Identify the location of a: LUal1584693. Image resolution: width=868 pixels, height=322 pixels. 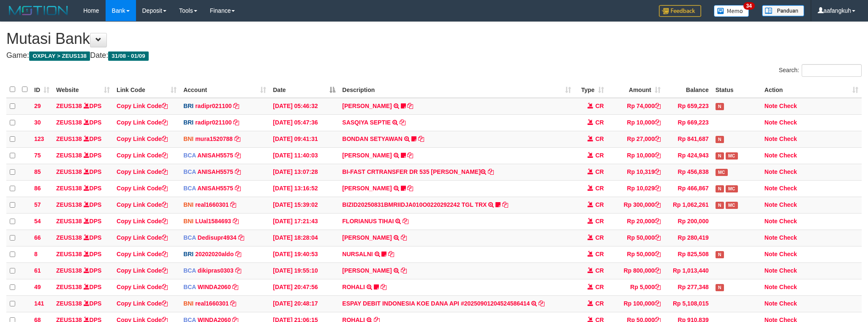
(213, 222).